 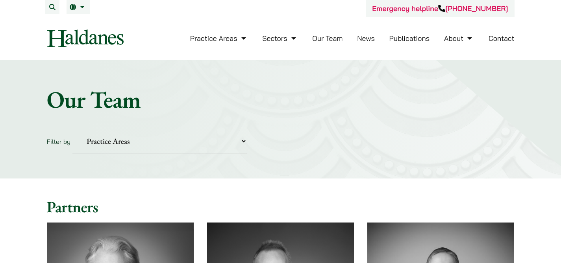 I want to click on a: Sectors, so click(x=280, y=38).